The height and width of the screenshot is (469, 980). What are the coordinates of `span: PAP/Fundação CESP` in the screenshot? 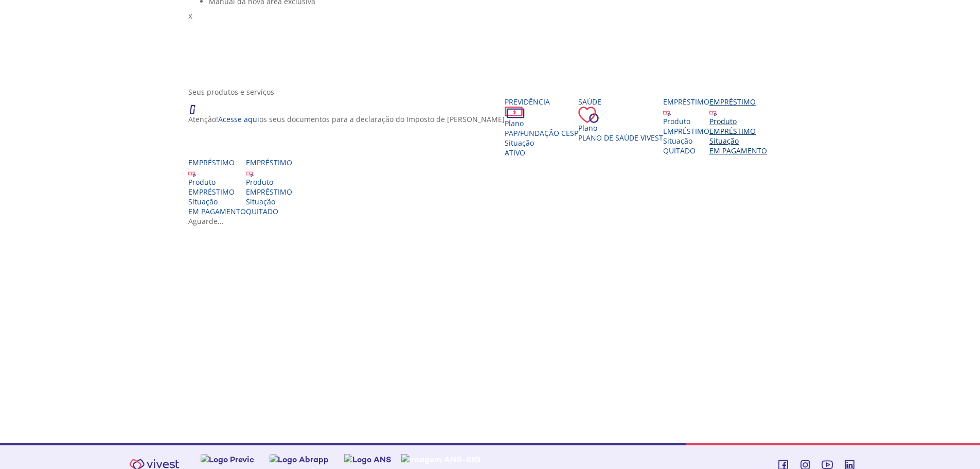 It's located at (542, 132).